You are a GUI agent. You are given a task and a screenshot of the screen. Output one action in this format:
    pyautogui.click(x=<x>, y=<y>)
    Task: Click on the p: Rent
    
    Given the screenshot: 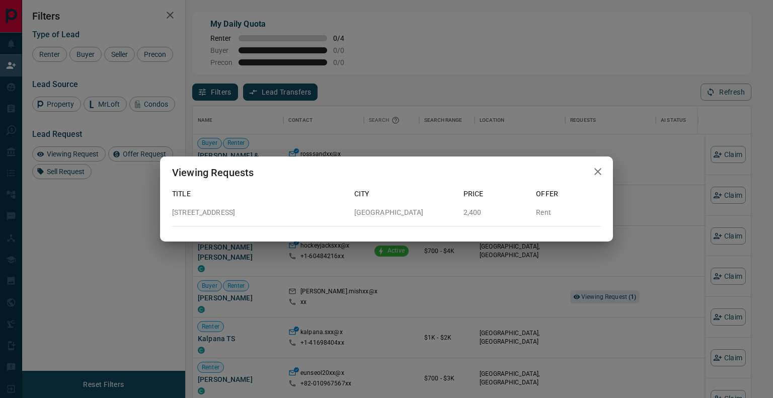 What is the action you would take?
    pyautogui.click(x=568, y=212)
    